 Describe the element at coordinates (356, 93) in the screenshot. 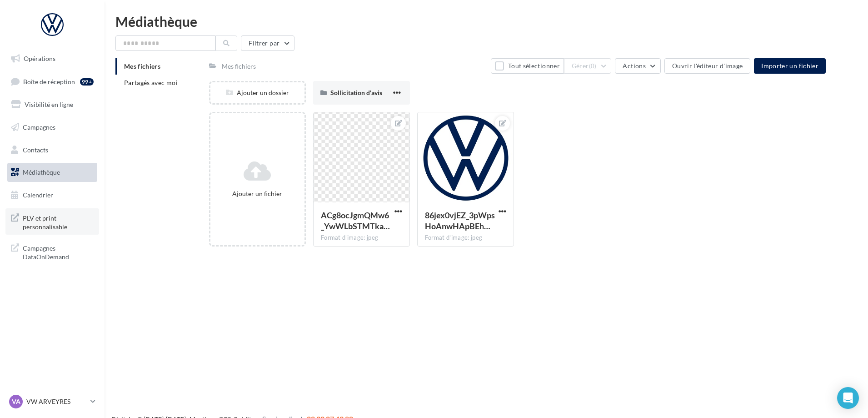

I see `span: Sollicitation d'avis` at that location.